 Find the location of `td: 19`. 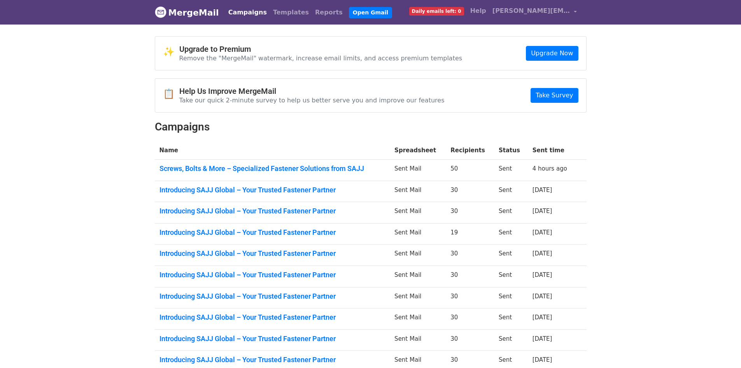

td: 19 is located at coordinates (470, 234).